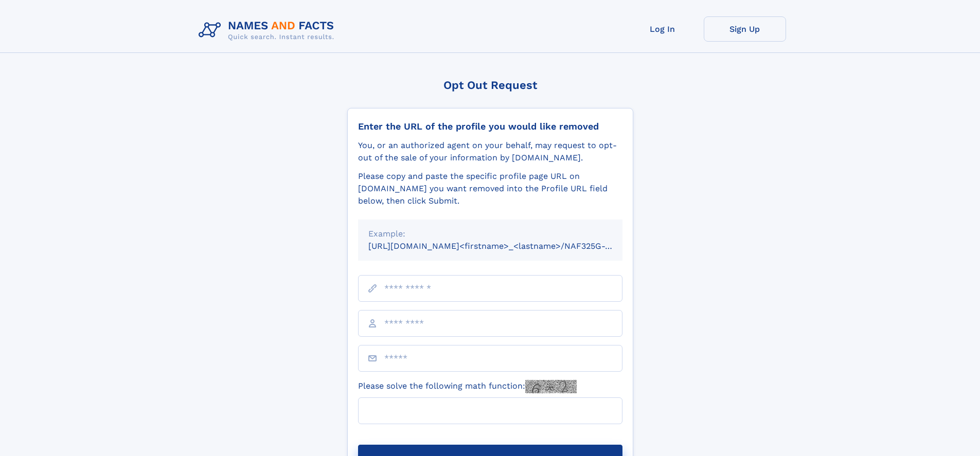  Describe the element at coordinates (663, 29) in the screenshot. I see `a: Log In` at that location.